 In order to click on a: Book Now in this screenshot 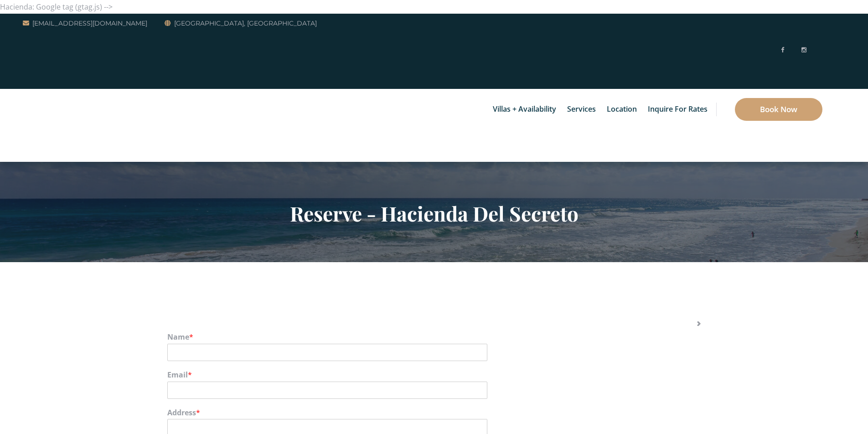, I will do `click(779, 109)`.